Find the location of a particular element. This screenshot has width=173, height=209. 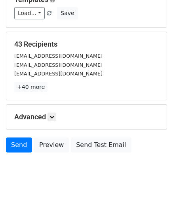

a: Send Test Email is located at coordinates (101, 145).